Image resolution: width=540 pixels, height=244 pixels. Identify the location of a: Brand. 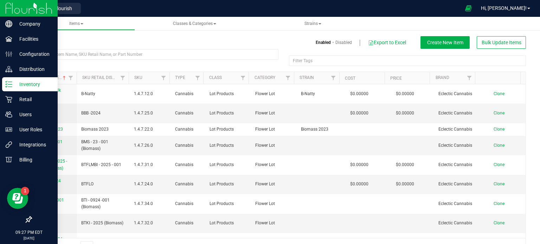
(442, 78).